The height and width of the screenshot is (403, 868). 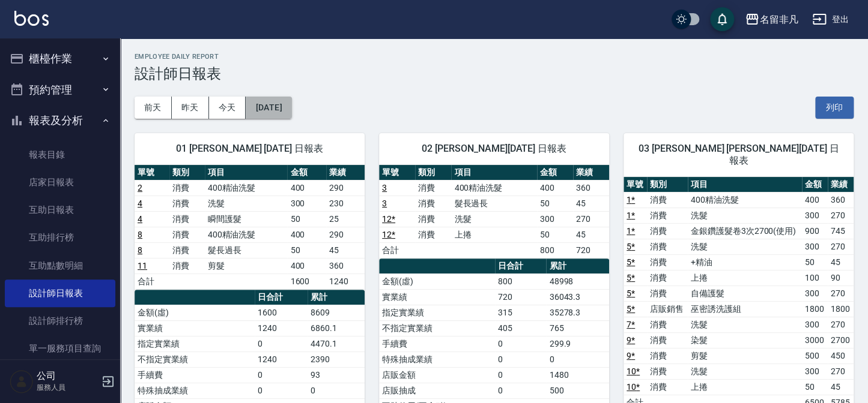 What do you see at coordinates (140, 203) in the screenshot?
I see `a: 4` at bounding box center [140, 203].